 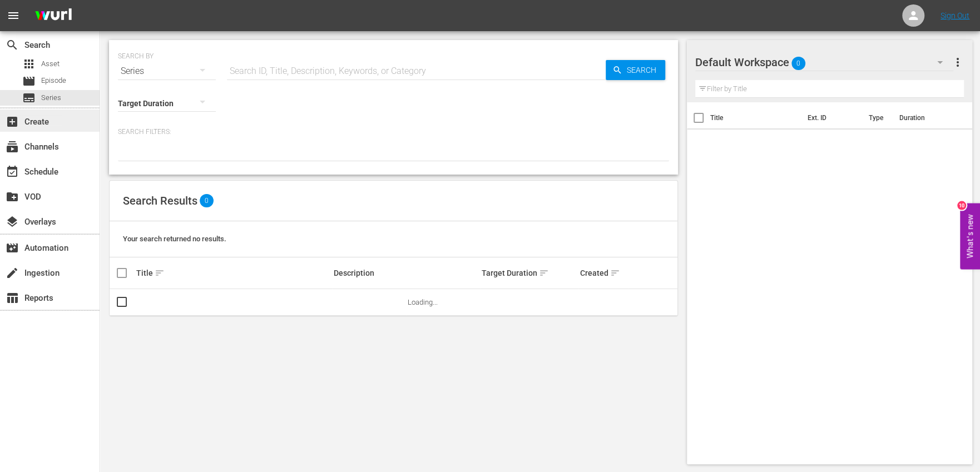 I want to click on span: Automation, so click(x=12, y=248).